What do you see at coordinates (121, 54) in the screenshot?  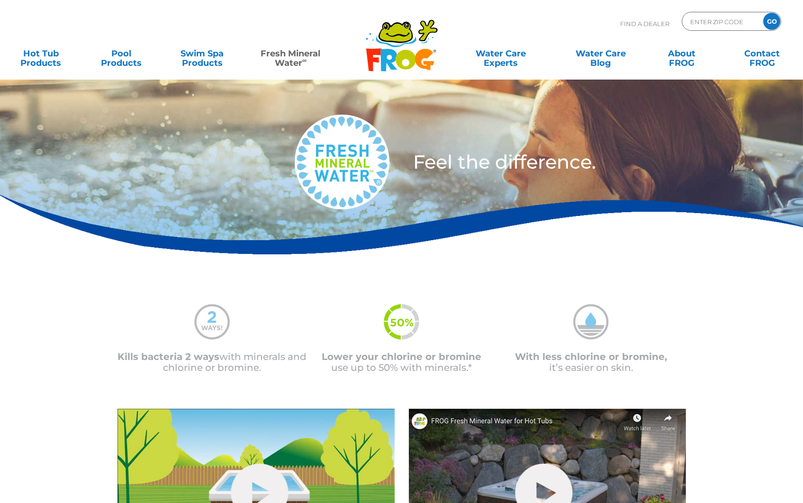 I see `a: PoolProducts` at bounding box center [121, 54].